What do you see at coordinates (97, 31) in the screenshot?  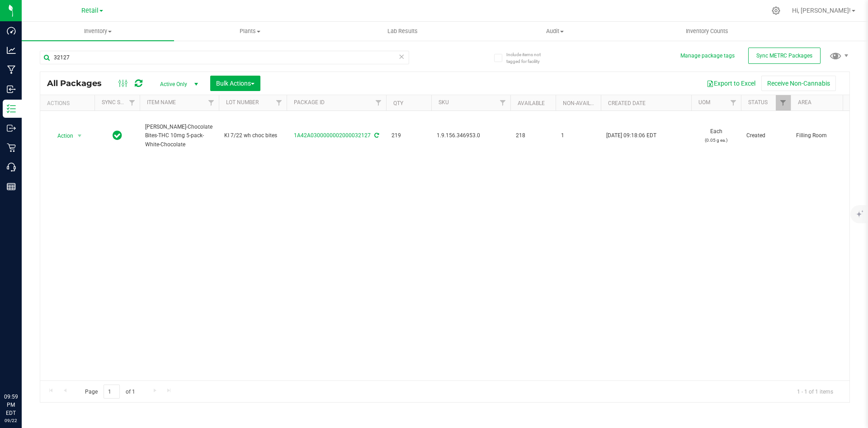 I see `span: Inventory` at bounding box center [97, 31].